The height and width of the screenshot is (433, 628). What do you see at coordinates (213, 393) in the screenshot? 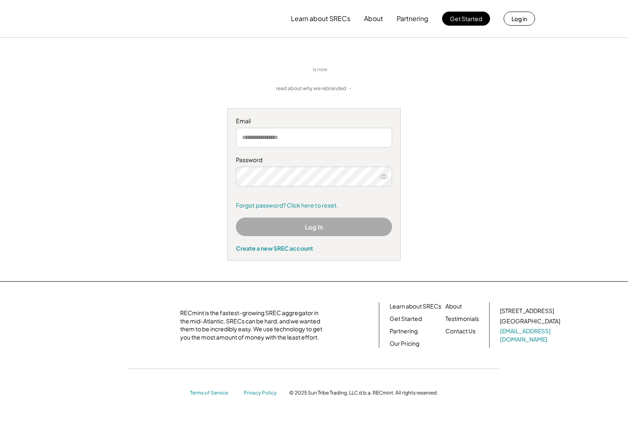
I see `a: Terms of Service` at bounding box center [213, 393].